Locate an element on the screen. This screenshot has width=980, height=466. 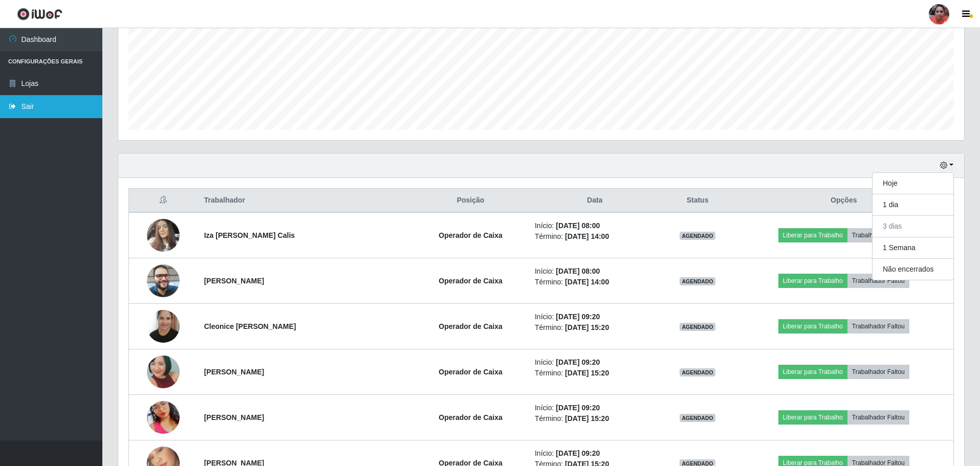
img: 1754675382047.jpeg is located at coordinates (163, 235).